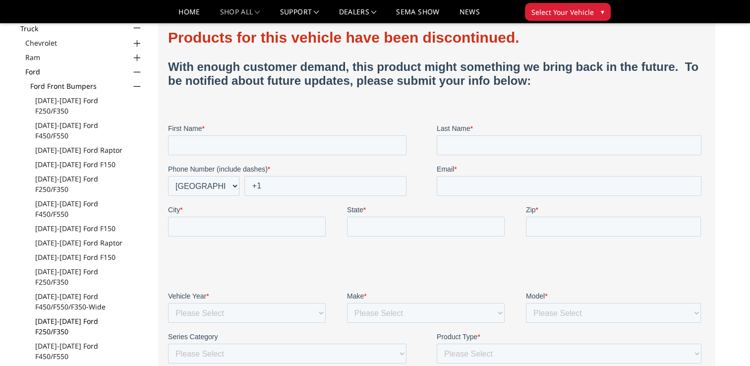  I want to click on a: News, so click(469, 15).